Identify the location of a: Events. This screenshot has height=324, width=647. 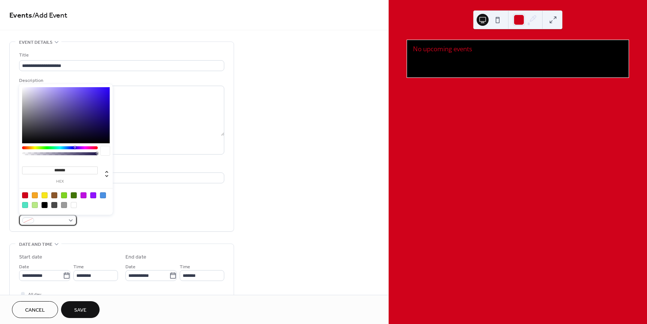
(21, 15).